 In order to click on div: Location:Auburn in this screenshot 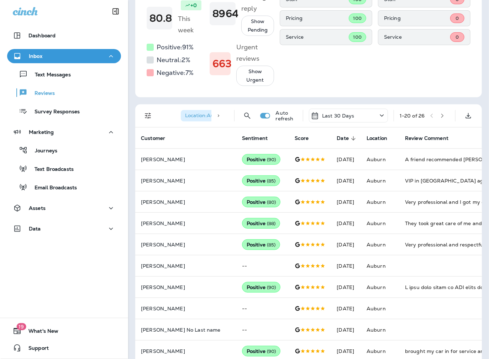, I will do `click(209, 116)`.